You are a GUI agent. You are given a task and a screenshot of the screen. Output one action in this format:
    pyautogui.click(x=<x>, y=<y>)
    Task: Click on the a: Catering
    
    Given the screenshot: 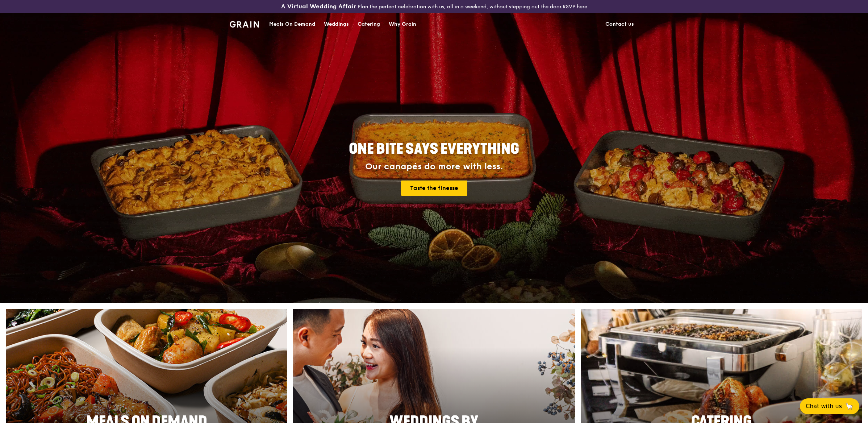 What is the action you would take?
    pyautogui.click(x=369, y=24)
    